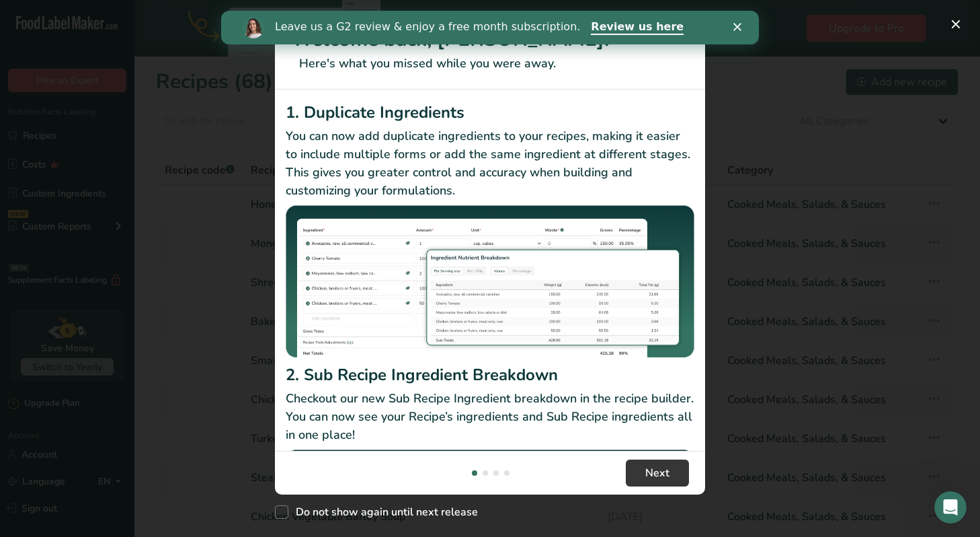  Describe the element at coordinates (206, 16) in the screenshot. I see `div: Leave us a G2 review & enjoy a free month subscription.` at that location.